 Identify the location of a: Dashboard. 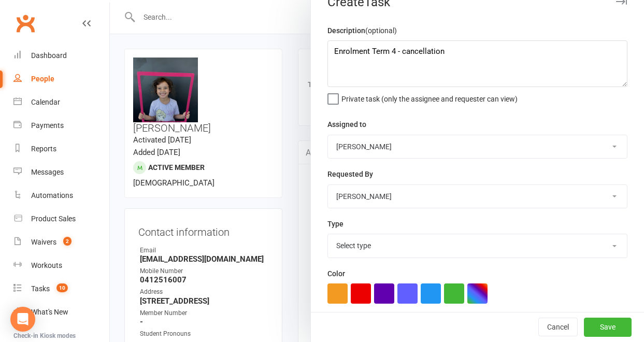
(61, 55).